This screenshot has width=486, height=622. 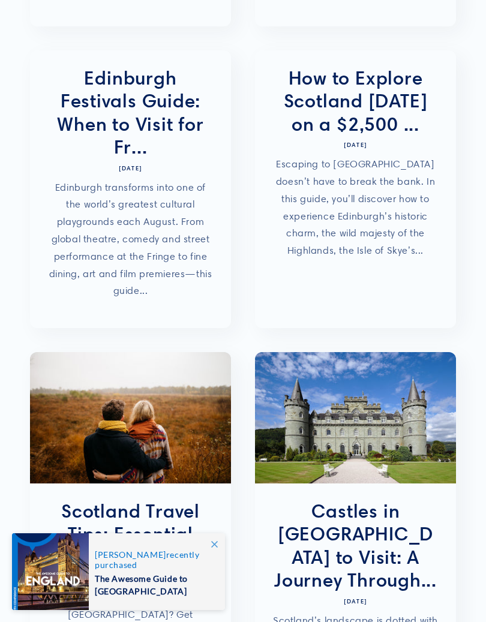 What do you see at coordinates (130, 113) in the screenshot?
I see `a: Edinburgh Festivals Guide: When to Visit for Fr...` at bounding box center [130, 113].